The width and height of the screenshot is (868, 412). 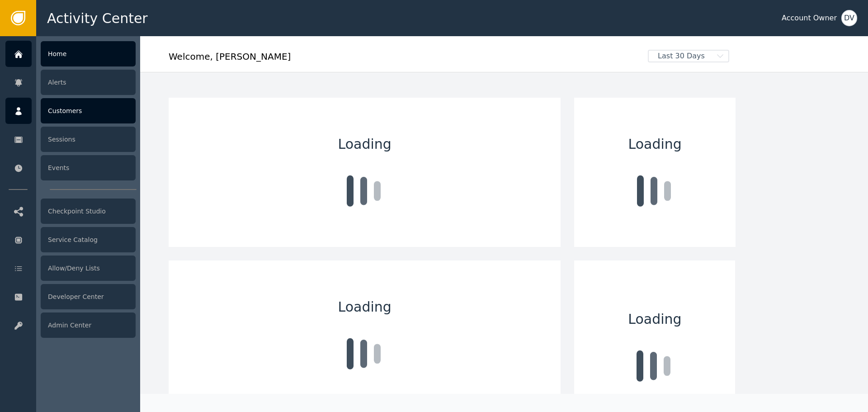 I want to click on span: Last 30 Days, so click(x=681, y=56).